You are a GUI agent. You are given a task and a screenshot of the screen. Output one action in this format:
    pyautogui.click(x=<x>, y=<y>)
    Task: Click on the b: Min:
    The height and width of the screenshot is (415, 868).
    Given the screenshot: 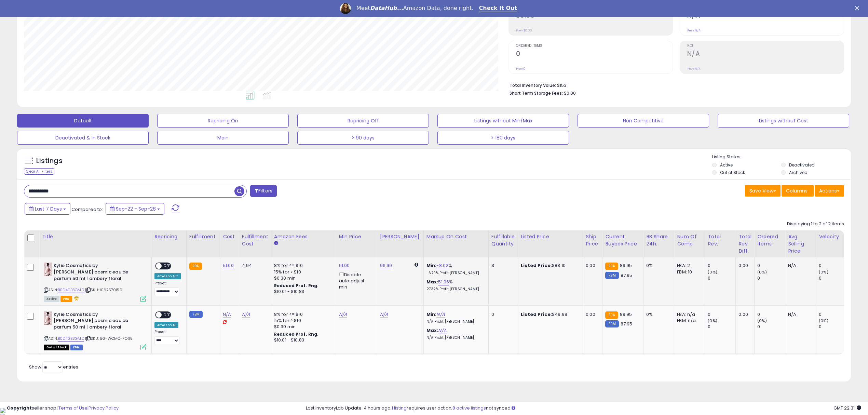 What is the action you would take?
    pyautogui.click(x=432, y=314)
    